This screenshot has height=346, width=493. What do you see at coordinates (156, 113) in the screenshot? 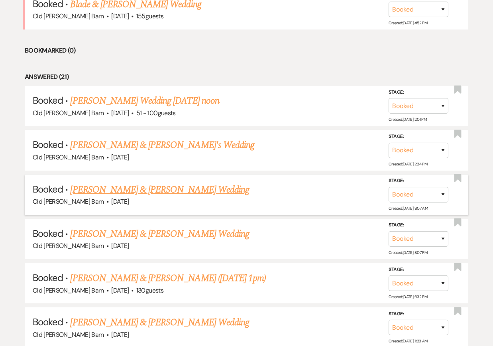
I see `span: 51 - 100 guests` at bounding box center [156, 113].